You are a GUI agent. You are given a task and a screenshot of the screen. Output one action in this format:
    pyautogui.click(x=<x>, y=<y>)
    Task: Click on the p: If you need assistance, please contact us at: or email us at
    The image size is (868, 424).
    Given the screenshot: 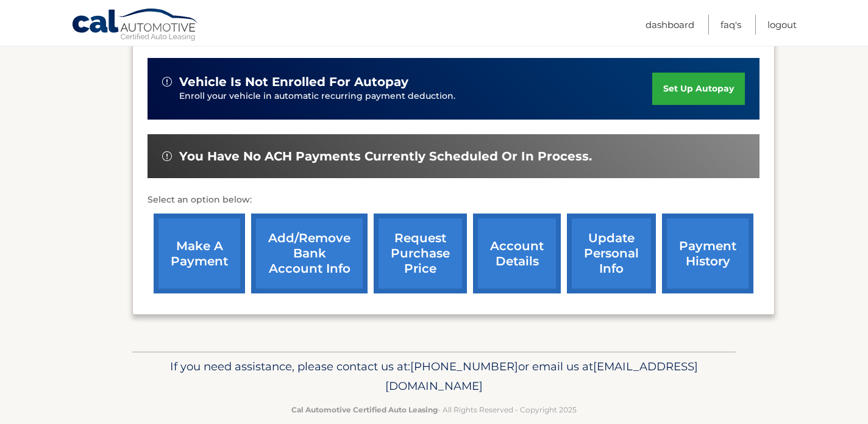 What is the action you would take?
    pyautogui.click(x=434, y=377)
    